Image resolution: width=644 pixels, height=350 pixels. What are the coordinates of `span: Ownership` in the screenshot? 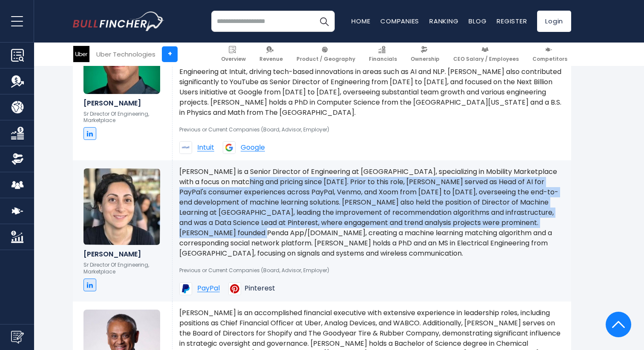 It's located at (425, 59).